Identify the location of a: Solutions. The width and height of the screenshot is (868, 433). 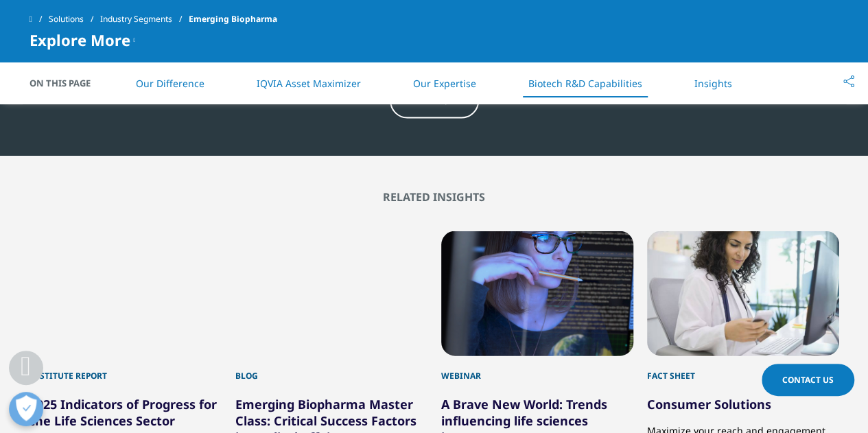
(74, 19).